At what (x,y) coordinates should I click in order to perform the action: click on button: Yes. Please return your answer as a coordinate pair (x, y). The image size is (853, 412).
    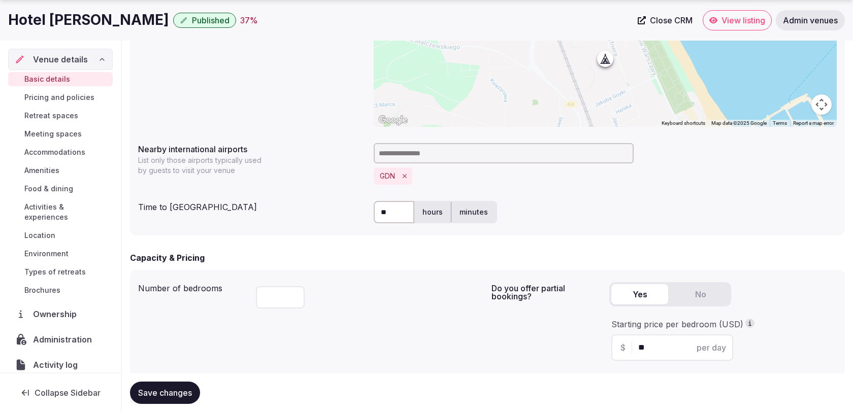
    Looking at the image, I should click on (640, 295).